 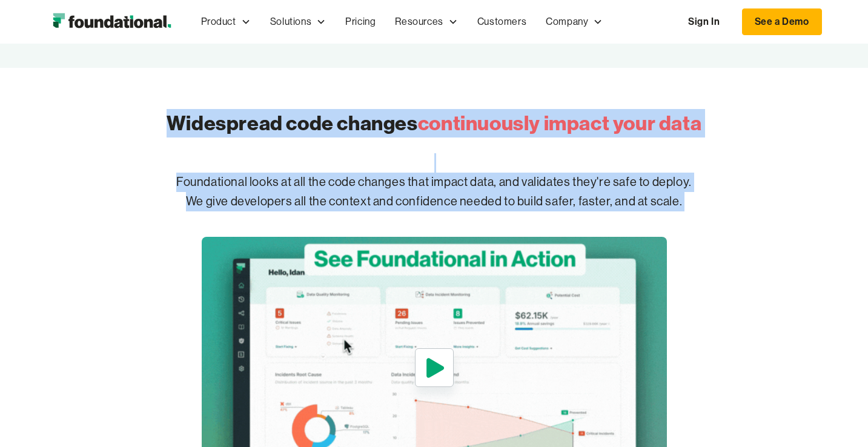 What do you see at coordinates (434, 123) in the screenshot?
I see `h2: Widespread code changes` at bounding box center [434, 123].